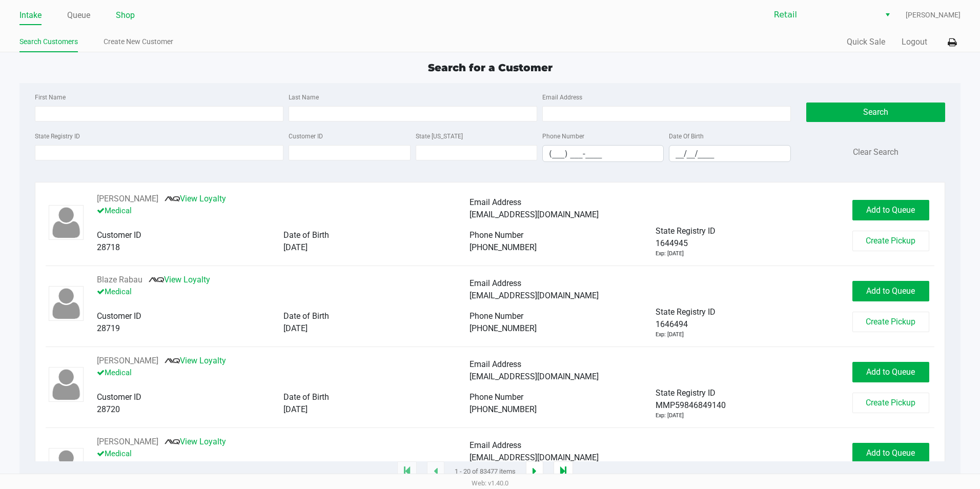  I want to click on input: Format: (999) 999-9999, so click(603, 153).